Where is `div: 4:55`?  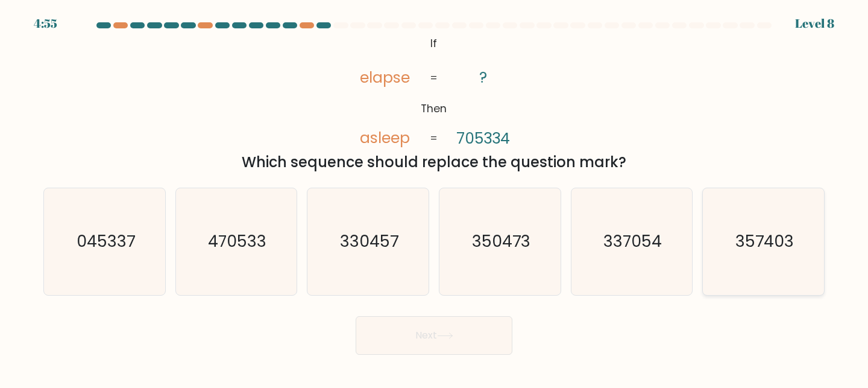
div: 4:55 is located at coordinates (45, 23).